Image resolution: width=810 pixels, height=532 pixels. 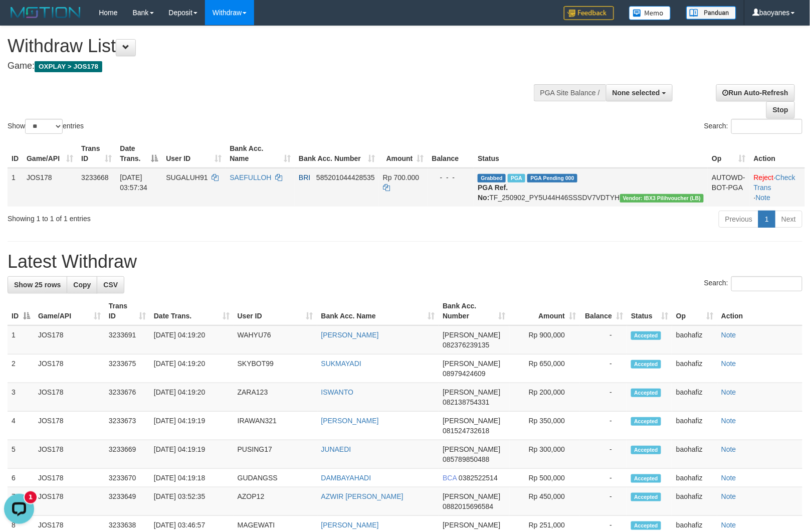 I want to click on th: Action, so click(x=760, y=311).